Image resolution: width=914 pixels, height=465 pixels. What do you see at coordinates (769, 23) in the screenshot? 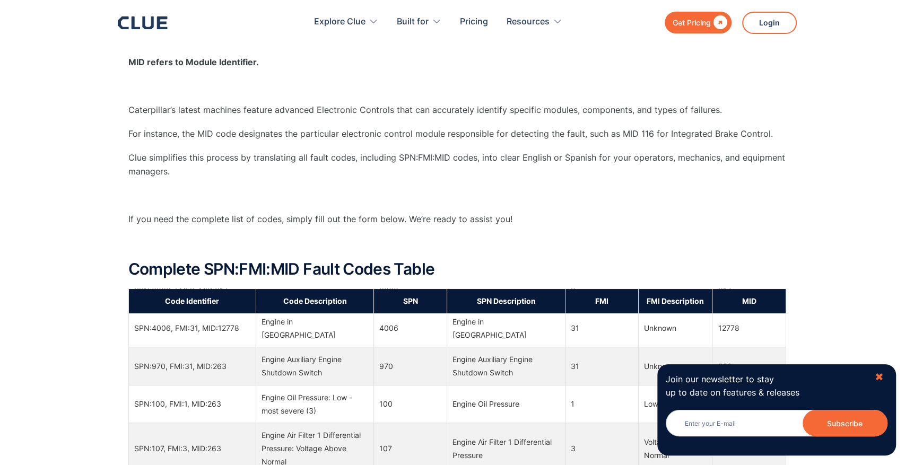
I see `a: Login` at bounding box center [769, 23].